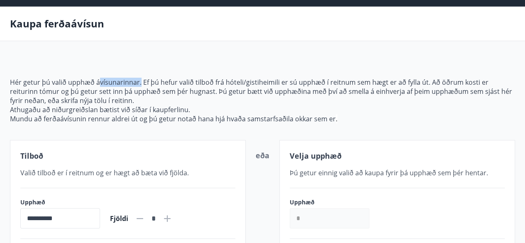  Describe the element at coordinates (315, 156) in the screenshot. I see `span: Velja upphæð` at that location.